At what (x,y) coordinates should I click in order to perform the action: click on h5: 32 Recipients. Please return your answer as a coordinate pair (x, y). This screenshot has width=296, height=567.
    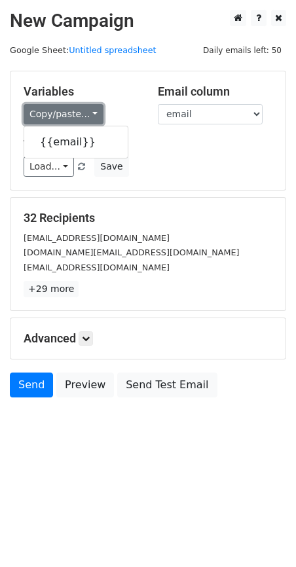
    Looking at the image, I should click on (148, 218).